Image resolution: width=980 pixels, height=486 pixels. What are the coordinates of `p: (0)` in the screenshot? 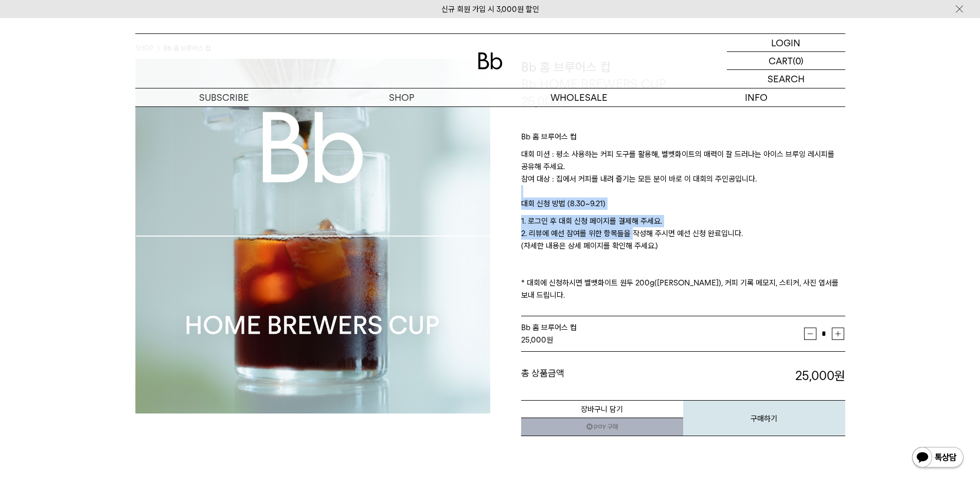 It's located at (798, 61).